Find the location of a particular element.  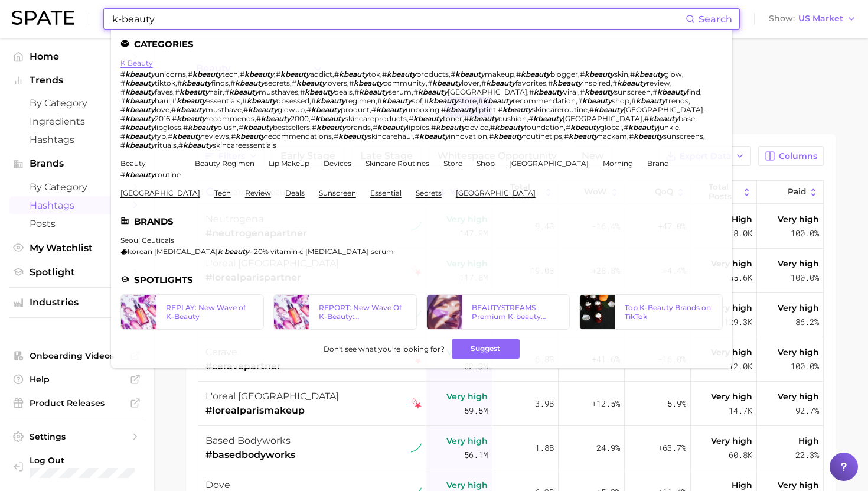

span: favorites is located at coordinates (530, 83).